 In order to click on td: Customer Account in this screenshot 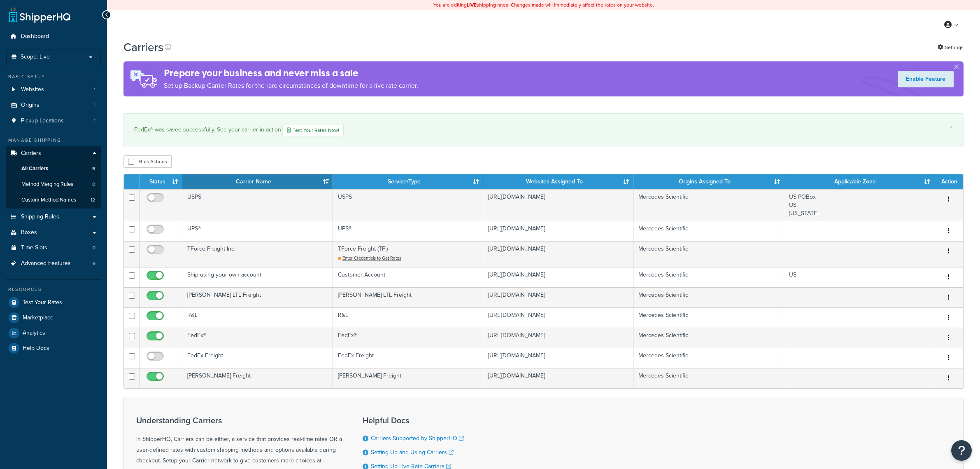, I will do `click(408, 277)`.